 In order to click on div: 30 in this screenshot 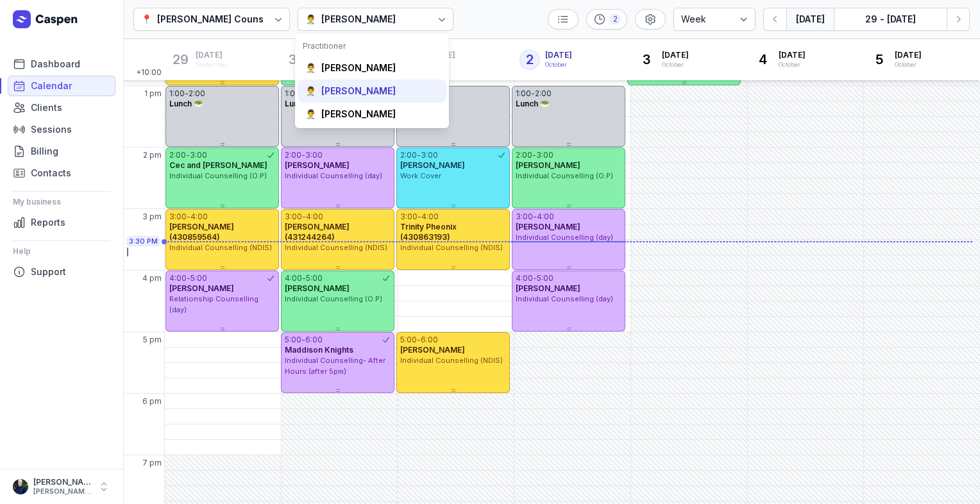, I will do `click(297, 60)`.